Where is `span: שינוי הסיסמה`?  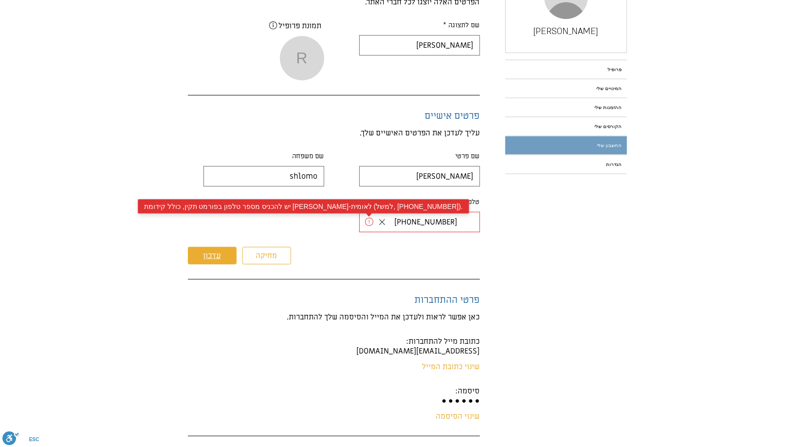 span: שינוי הסיסמה is located at coordinates (458, 416).